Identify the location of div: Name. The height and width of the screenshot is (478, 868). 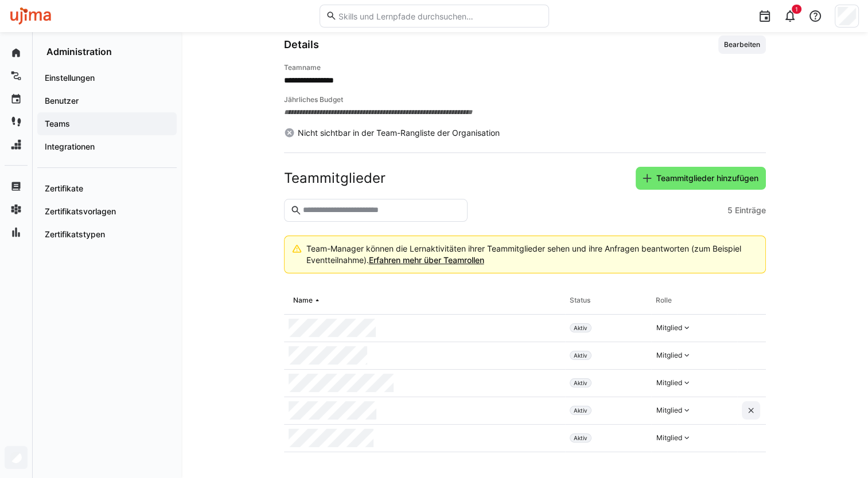
(303, 300).